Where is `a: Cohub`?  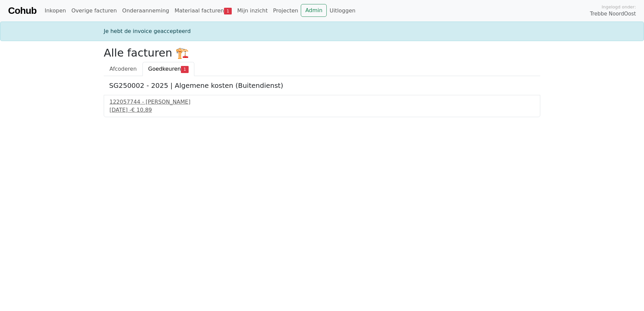 a: Cohub is located at coordinates (22, 11).